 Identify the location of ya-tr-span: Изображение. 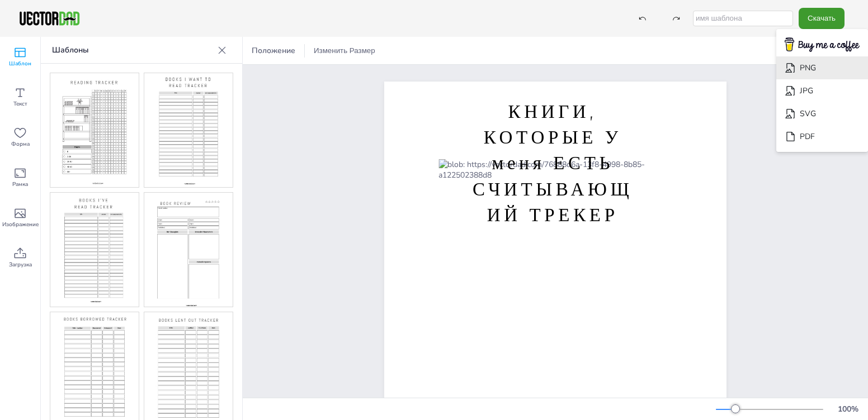
(20, 225).